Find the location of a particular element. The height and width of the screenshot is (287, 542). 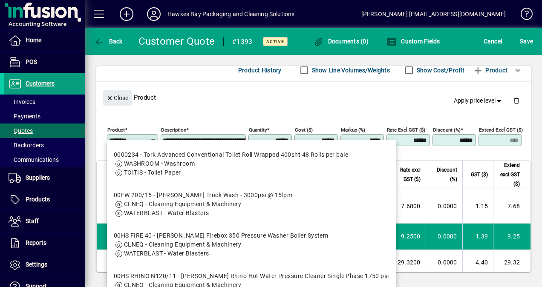

button: Back is located at coordinates (108, 41).